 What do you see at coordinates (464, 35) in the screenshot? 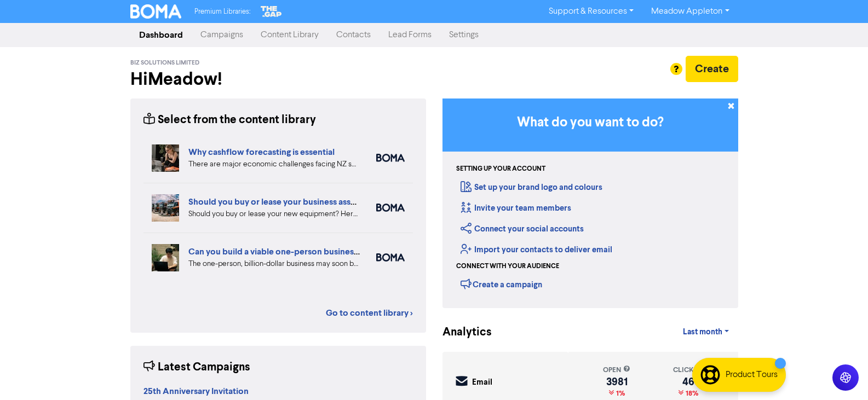
I see `a: Settings` at bounding box center [464, 35].